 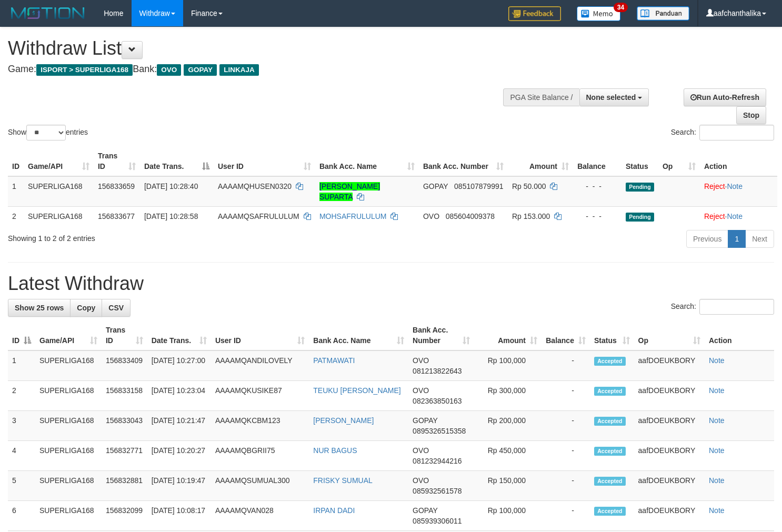 What do you see at coordinates (669, 456) in the screenshot?
I see `td: aafDOEUKBORY` at bounding box center [669, 456].